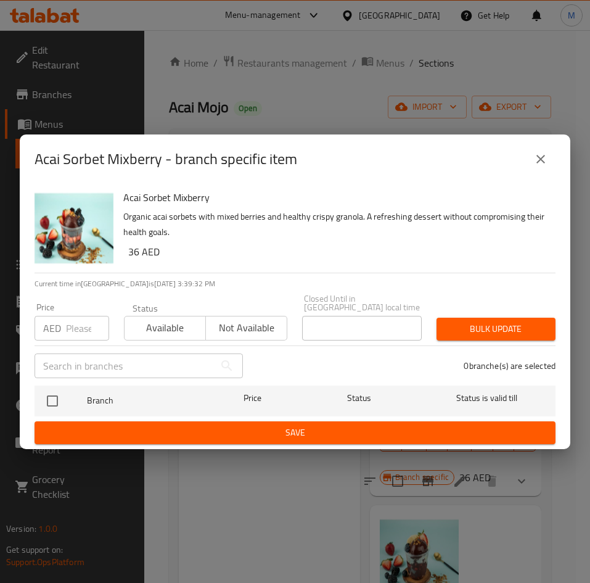 Image resolution: width=590 pixels, height=583 pixels. Describe the element at coordinates (334, 197) in the screenshot. I see `h6: Acai Sorbet Mixberry` at that location.